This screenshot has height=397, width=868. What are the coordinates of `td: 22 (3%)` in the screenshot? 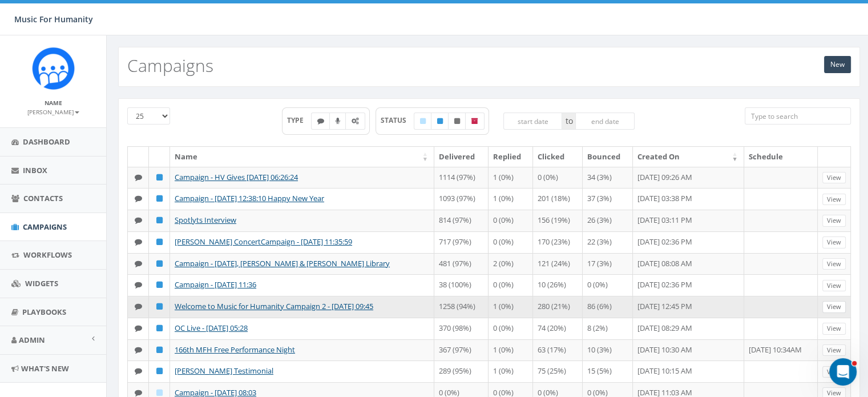 It's located at (608, 242).